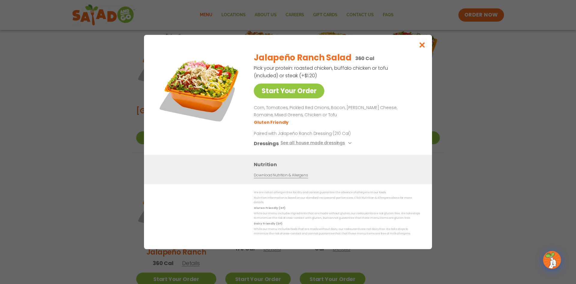 This screenshot has width=576, height=284. Describe the element at coordinates (322, 72) in the screenshot. I see `p: Pick your protein: roasted chicken, buffalo chicken or tofu (included) or steak (+$1.20)` at that location.